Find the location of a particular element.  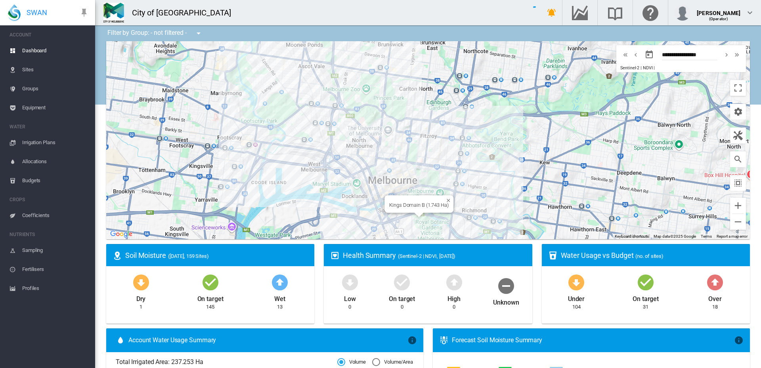

span: CROPS is located at coordinates (49, 200).